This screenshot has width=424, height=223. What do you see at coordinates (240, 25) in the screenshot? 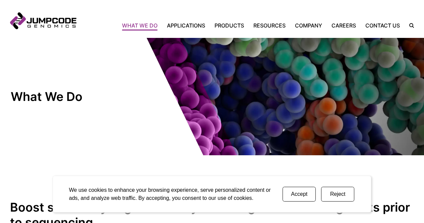
I see `nav: Primary Navigation` at bounding box center [240, 25].